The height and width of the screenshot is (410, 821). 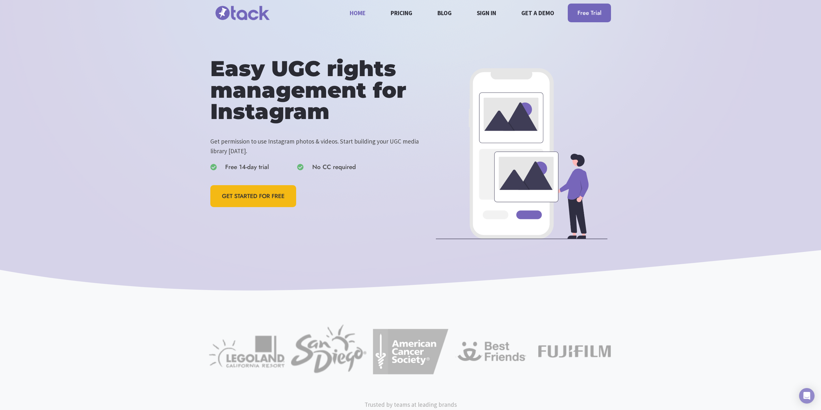 I want to click on a: Sign in, so click(x=487, y=13).